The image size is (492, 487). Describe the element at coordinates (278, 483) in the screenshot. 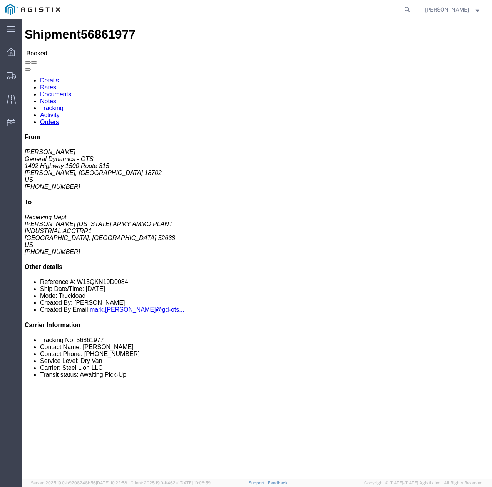

I see `a: Feedback` at that location.